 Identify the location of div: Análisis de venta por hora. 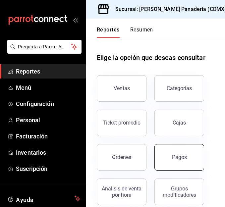
(122, 192).